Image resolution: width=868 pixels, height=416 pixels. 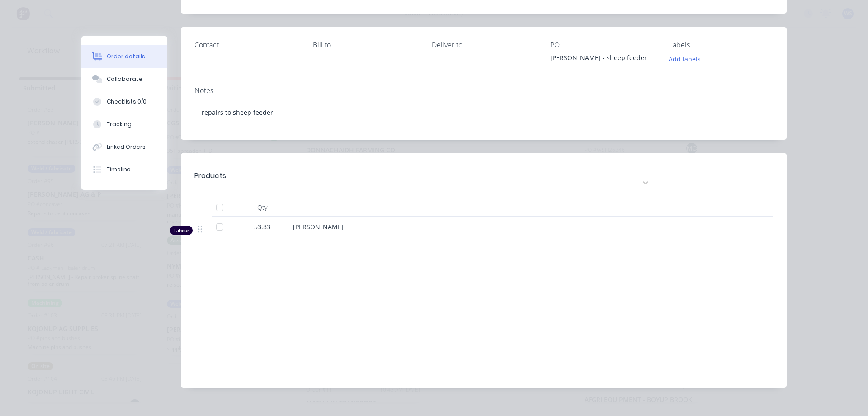 I want to click on button: Linked Orders, so click(x=124, y=147).